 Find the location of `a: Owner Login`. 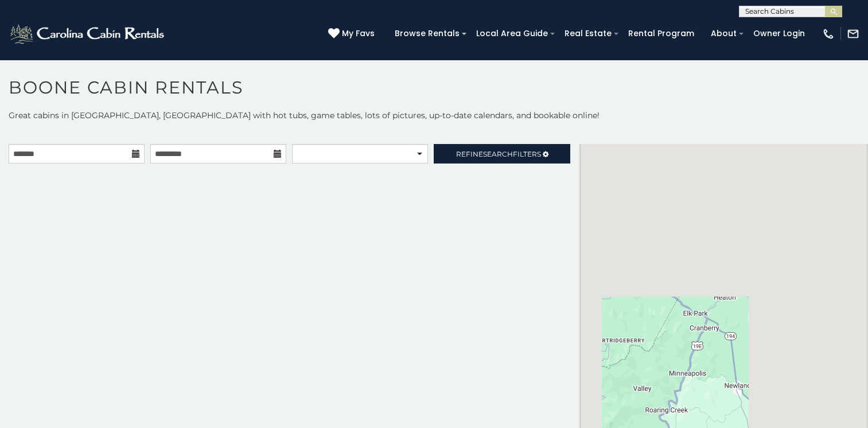

a: Owner Login is located at coordinates (779, 34).